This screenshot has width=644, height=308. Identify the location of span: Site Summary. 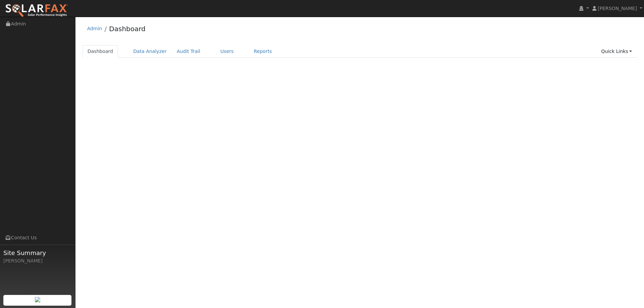
(37, 253).